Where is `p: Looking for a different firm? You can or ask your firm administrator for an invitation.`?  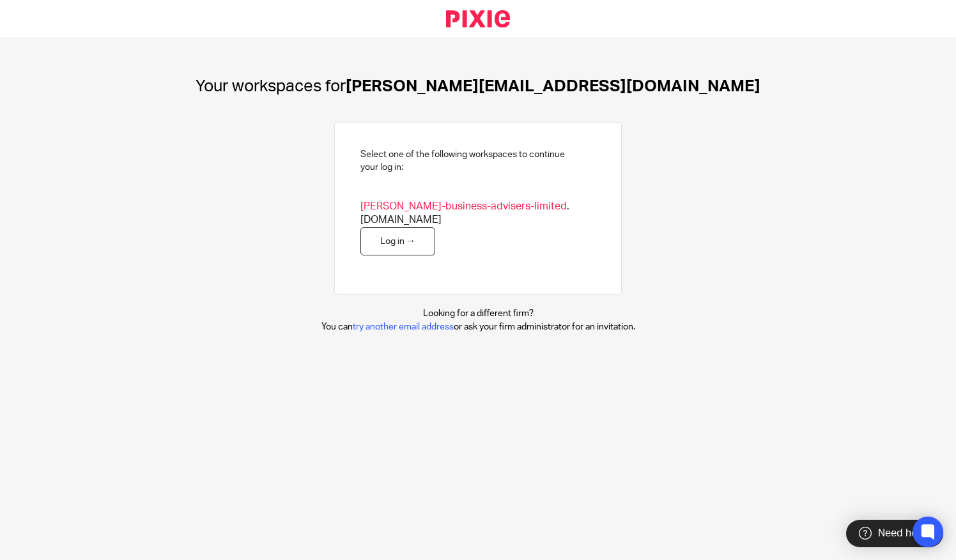 p: Looking for a different firm? You can or ask your firm administrator for an invitation. is located at coordinates (478, 320).